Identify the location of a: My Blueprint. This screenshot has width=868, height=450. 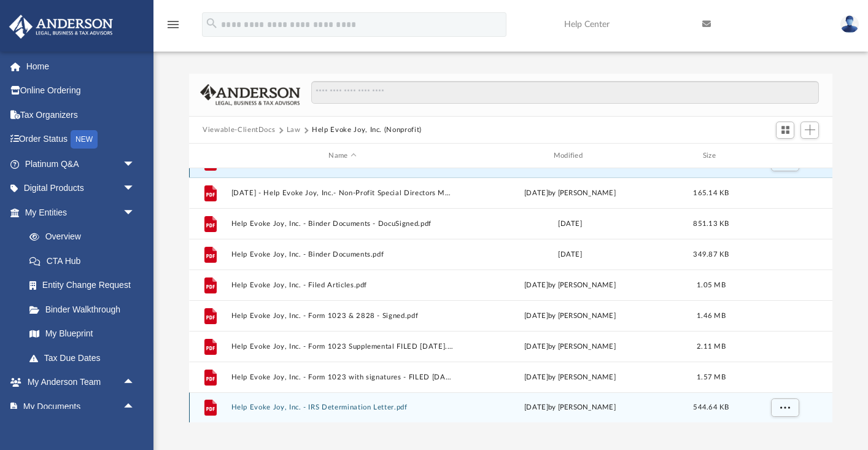
(82, 334).